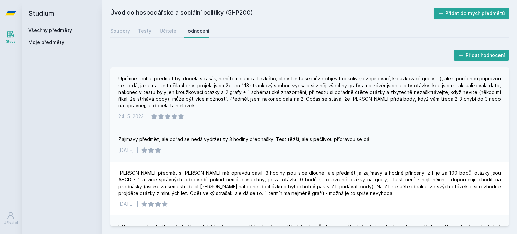 This screenshot has height=234, width=517. What do you see at coordinates (11, 218) in the screenshot?
I see `a: Uživatel` at bounding box center [11, 218].